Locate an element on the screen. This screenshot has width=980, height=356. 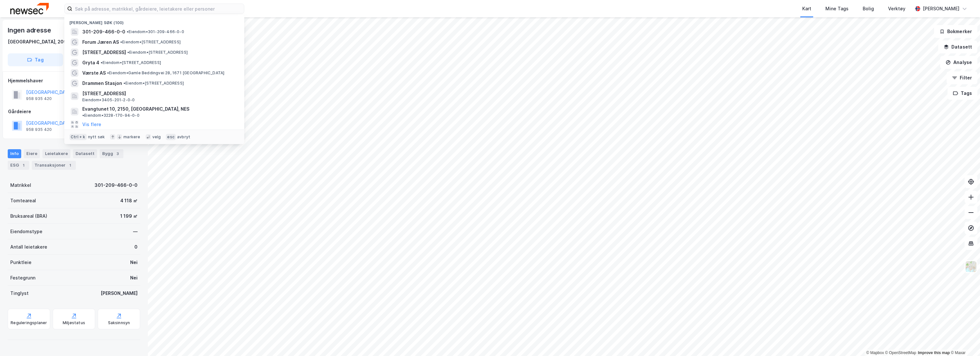
button: Analyse is located at coordinates (959, 62).